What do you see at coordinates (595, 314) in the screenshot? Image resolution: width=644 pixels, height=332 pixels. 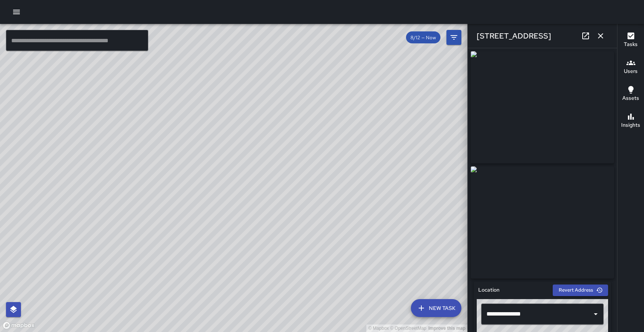 I see `button: Open` at bounding box center [595, 314].